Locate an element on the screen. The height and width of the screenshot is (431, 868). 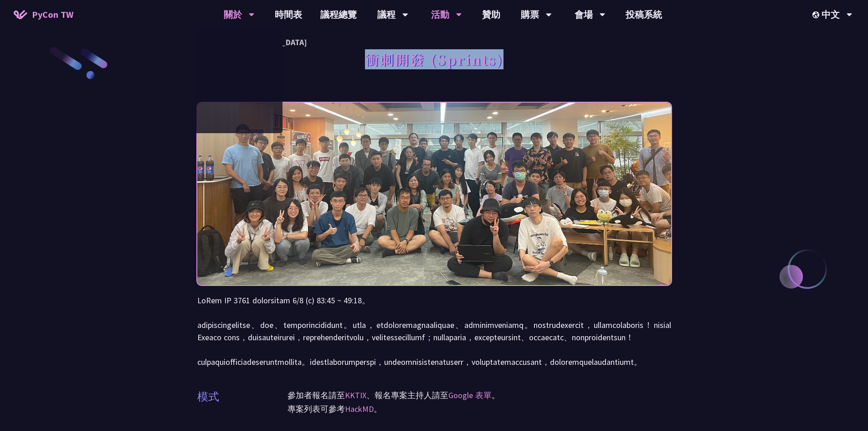
a: HackMD is located at coordinates (359, 408).